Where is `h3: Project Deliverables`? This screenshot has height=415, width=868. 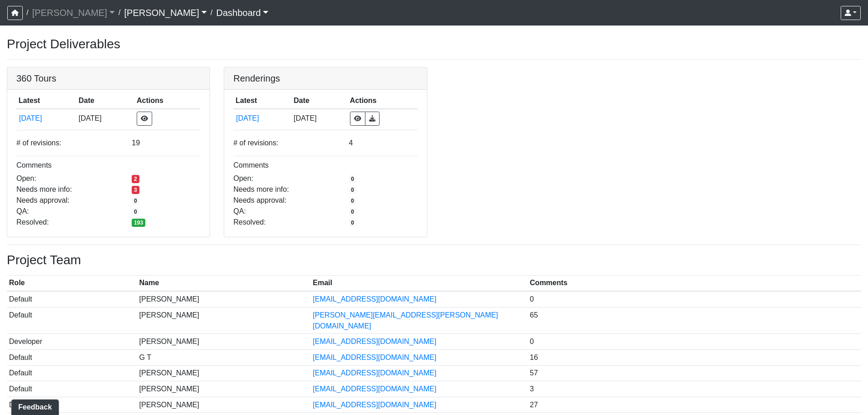
h3: Project Deliverables is located at coordinates (434, 44).